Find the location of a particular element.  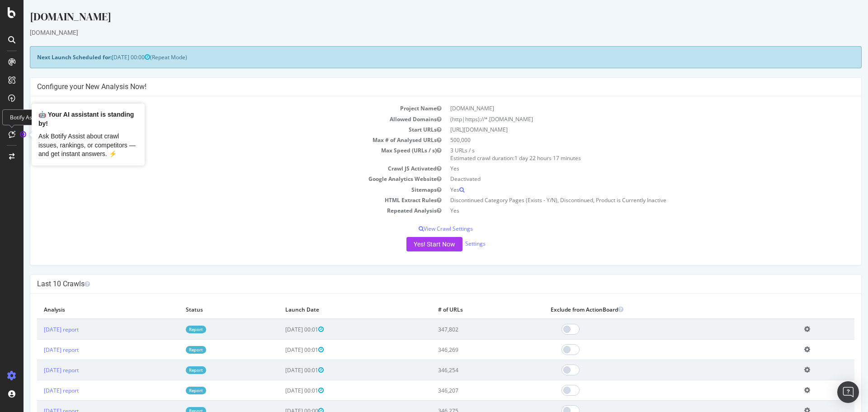

b: 🤖 Your AI assistant is standing by! is located at coordinates (86, 119).